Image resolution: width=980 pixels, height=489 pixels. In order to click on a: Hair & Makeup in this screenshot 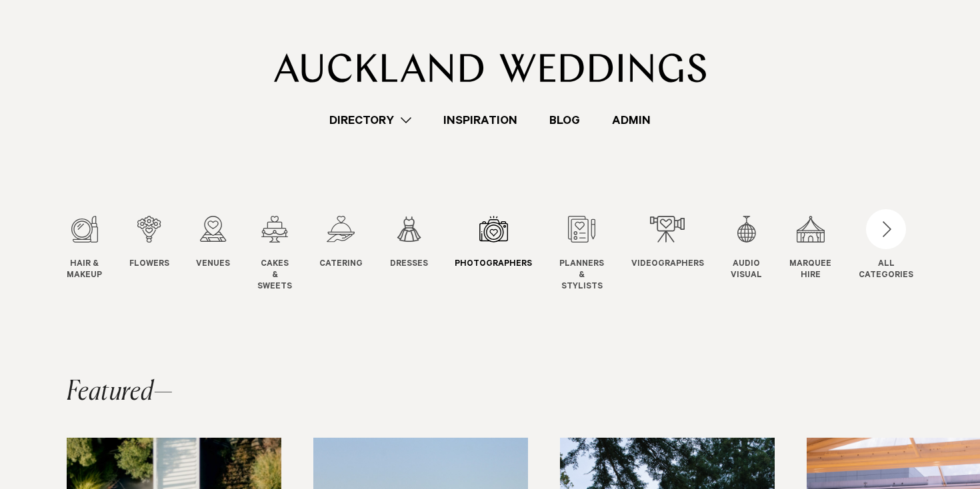, I will do `click(84, 249)`.